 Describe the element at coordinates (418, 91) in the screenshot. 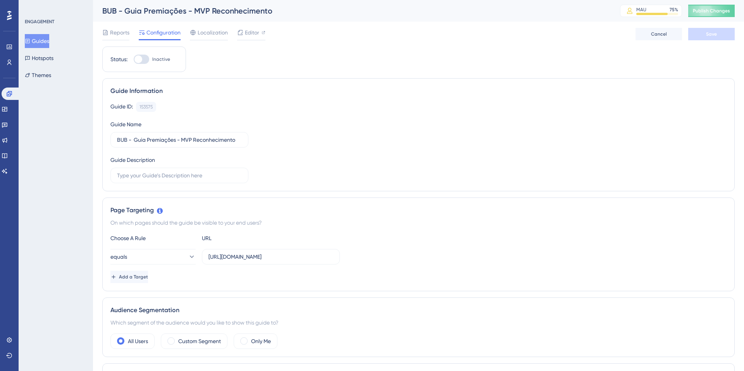

I see `div: Guide Information` at that location.